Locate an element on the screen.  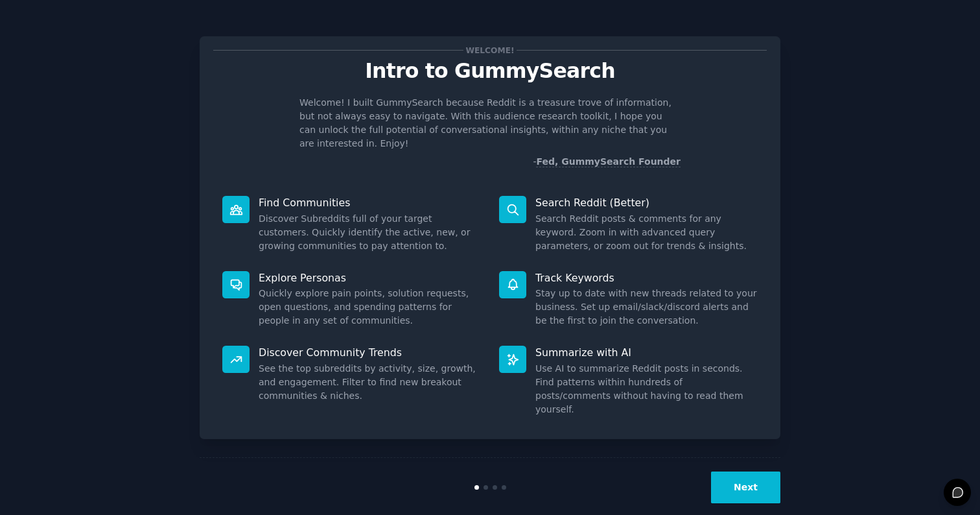
dd: Discover Subreddits full of your target customers. Quickly identify the active, new, or growing c... is located at coordinates (370, 232).